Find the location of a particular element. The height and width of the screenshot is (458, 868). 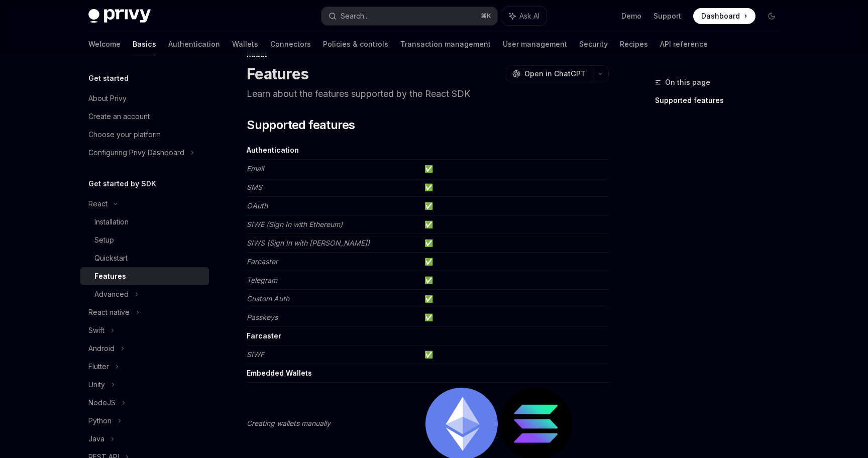

span: Open in ChatGPT is located at coordinates (555, 74).